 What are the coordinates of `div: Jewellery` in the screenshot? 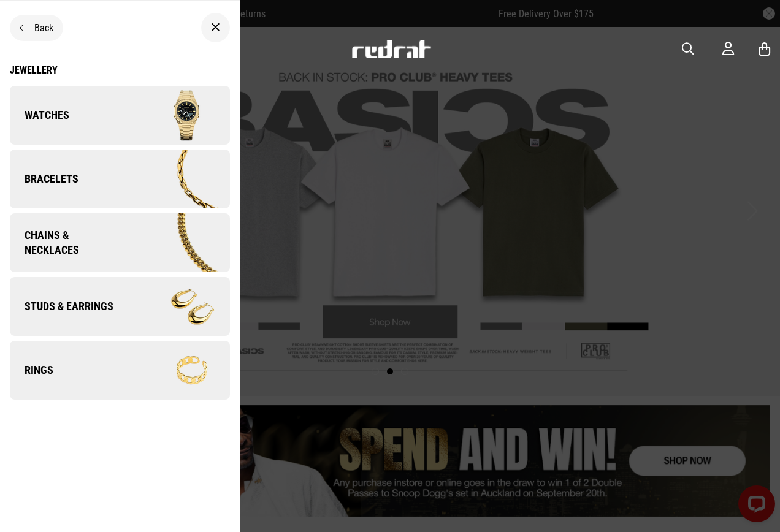 It's located at (120, 70).